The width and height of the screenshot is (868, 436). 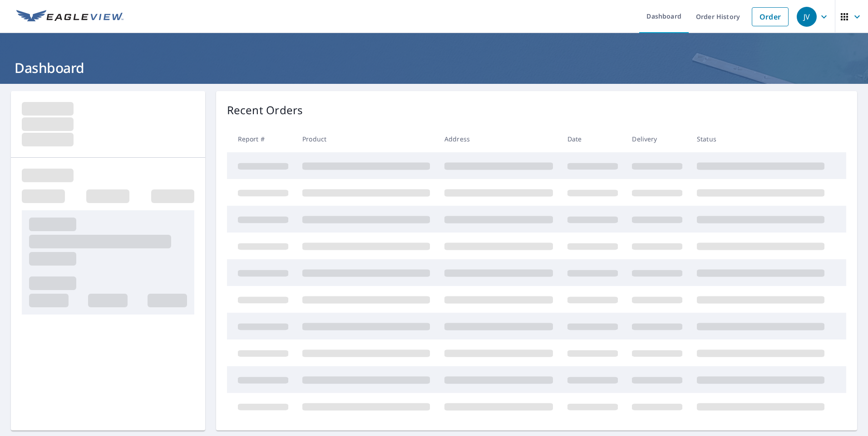 I want to click on div: JV, so click(x=806, y=17).